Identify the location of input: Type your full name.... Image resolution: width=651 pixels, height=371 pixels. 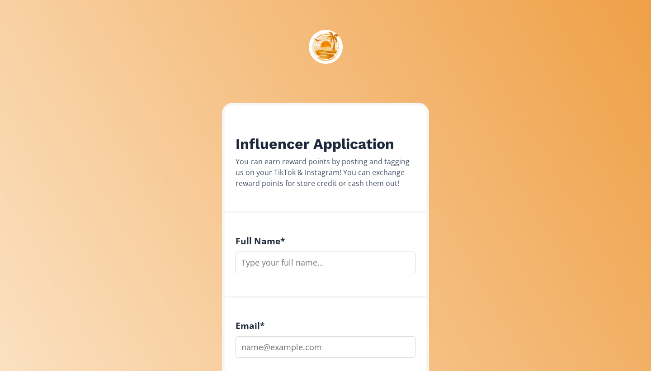
(326, 262).